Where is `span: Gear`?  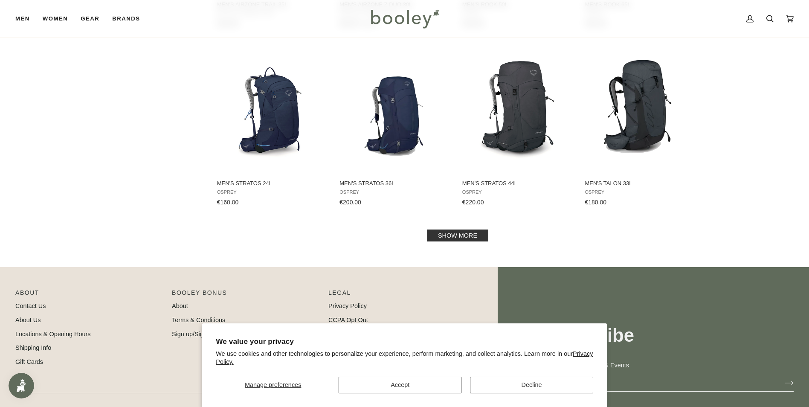 span: Gear is located at coordinates (90, 19).